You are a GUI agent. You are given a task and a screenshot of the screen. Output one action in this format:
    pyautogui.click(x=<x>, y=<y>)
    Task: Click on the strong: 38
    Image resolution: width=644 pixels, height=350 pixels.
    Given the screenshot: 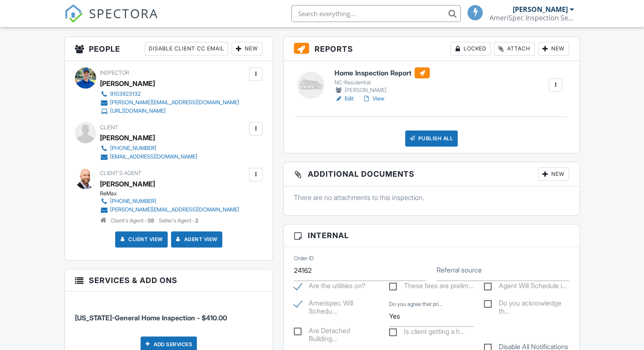 What is the action you would take?
    pyautogui.click(x=150, y=220)
    